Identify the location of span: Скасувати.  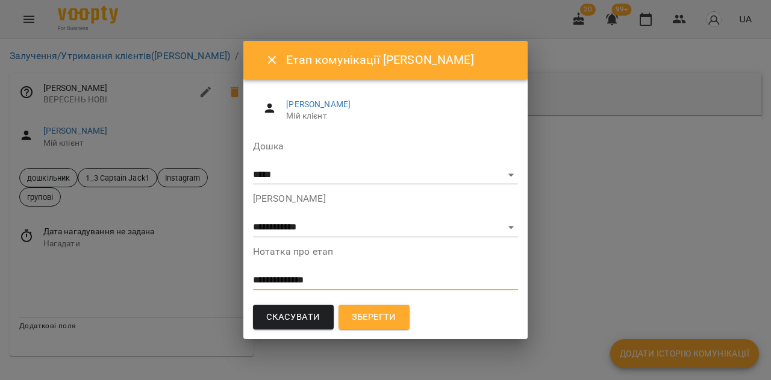
(293, 317).